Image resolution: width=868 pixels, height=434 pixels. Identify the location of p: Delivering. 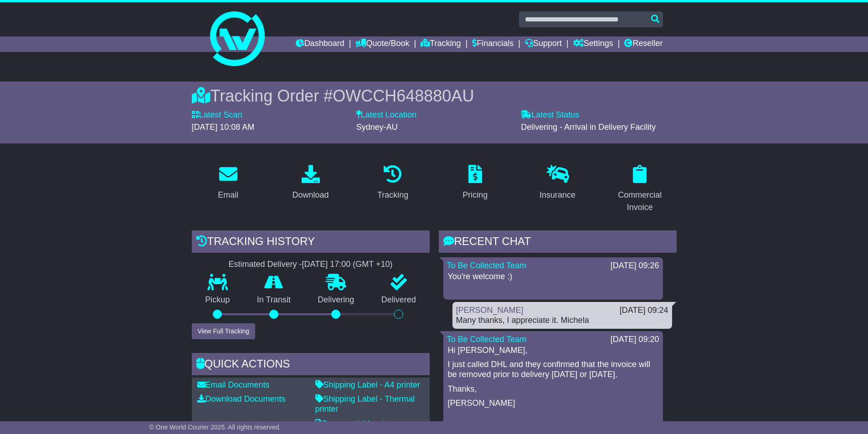
(336, 301).